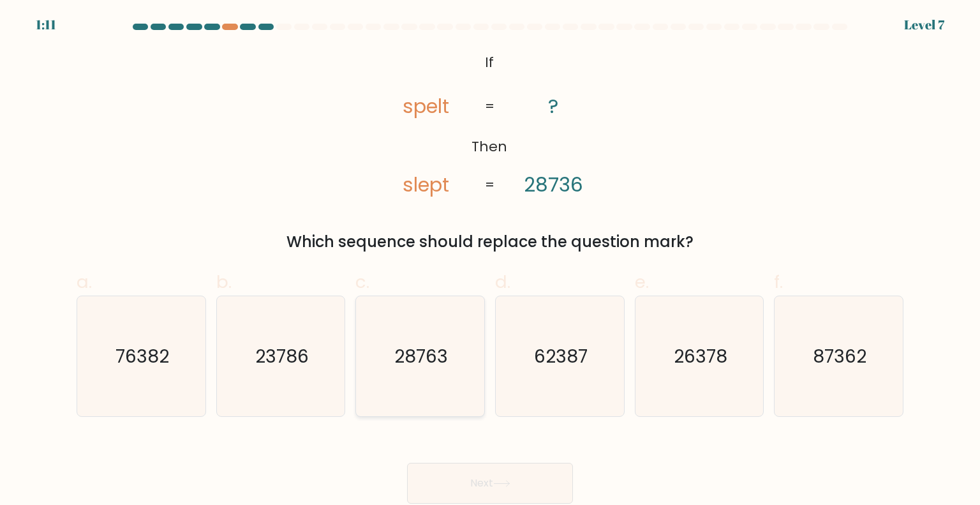  What do you see at coordinates (282, 356) in the screenshot?
I see `text: 23786` at bounding box center [282, 356].